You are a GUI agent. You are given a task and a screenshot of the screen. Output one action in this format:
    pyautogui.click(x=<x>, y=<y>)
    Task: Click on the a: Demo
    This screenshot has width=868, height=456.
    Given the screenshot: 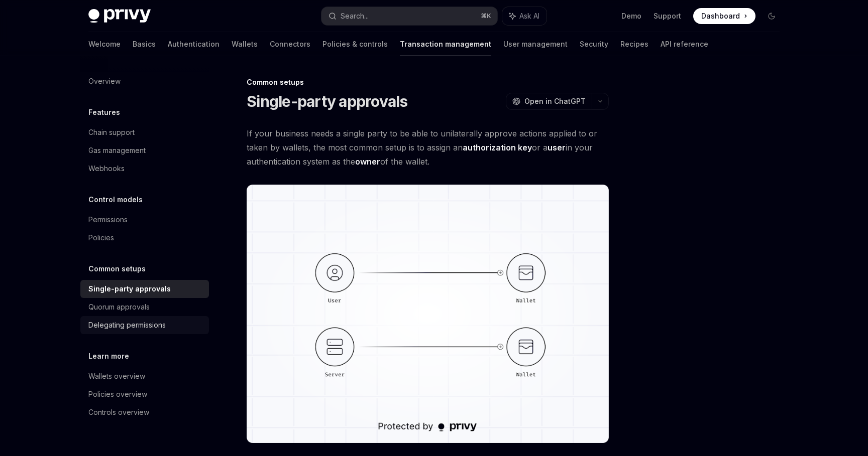 What is the action you would take?
    pyautogui.click(x=631, y=16)
    